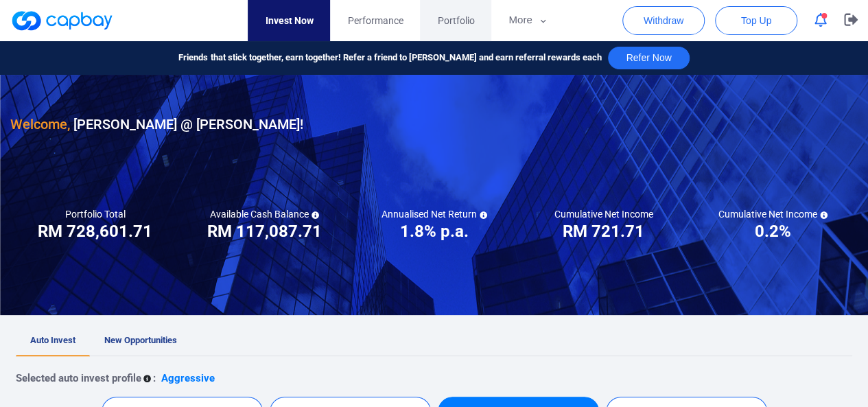 This screenshot has width=868, height=407. Describe the element at coordinates (188, 378) in the screenshot. I see `p: Aggressive` at that location.